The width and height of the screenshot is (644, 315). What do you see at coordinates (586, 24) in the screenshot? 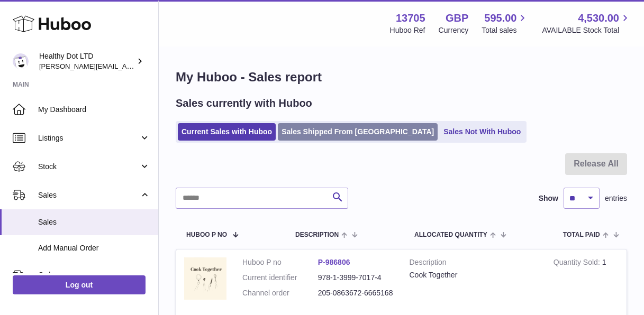
I see `a: 4,530.00 AVAILABLE Stock Total` at bounding box center [586, 24].